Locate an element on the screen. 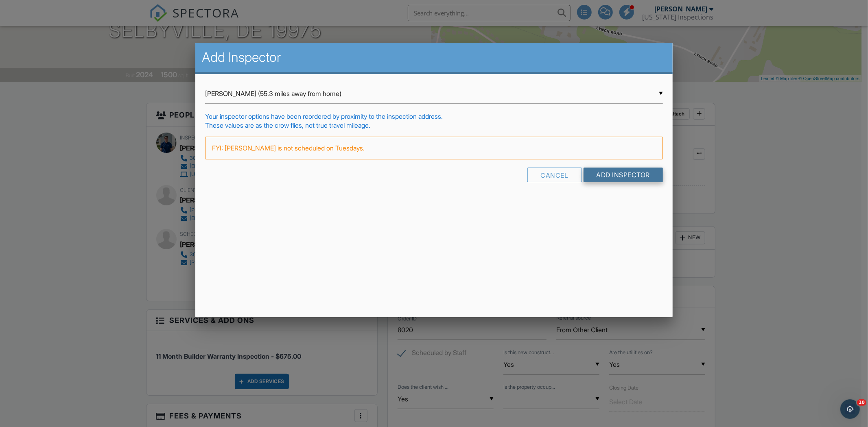 The width and height of the screenshot is (868, 427). div: Cancel is located at coordinates (555, 175).